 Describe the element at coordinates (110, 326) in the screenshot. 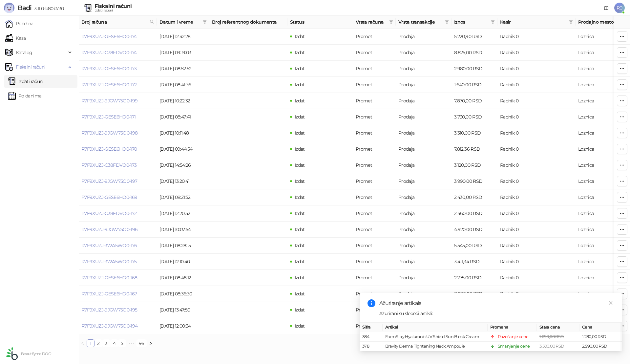

I see `a: R7F9XUZJ-9JGW75O0-194` at that location.